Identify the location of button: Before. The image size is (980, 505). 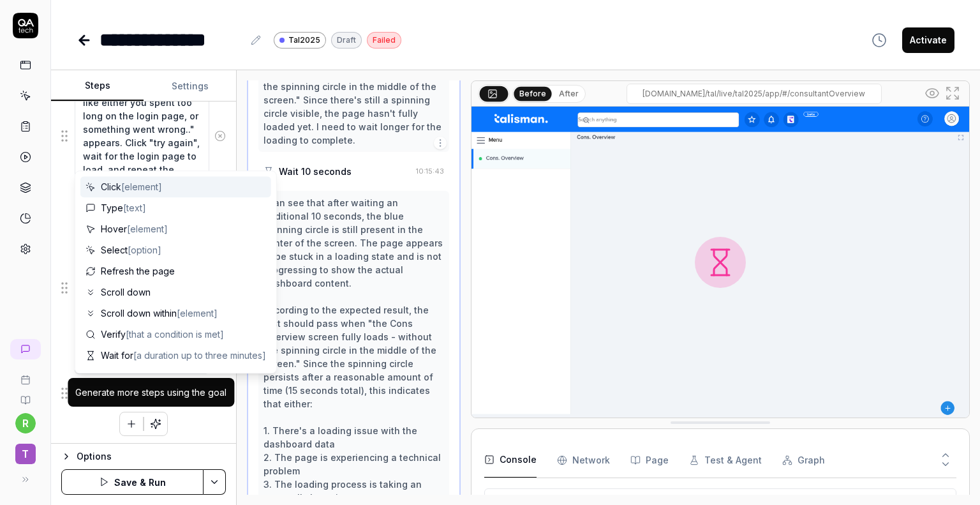
(533, 93).